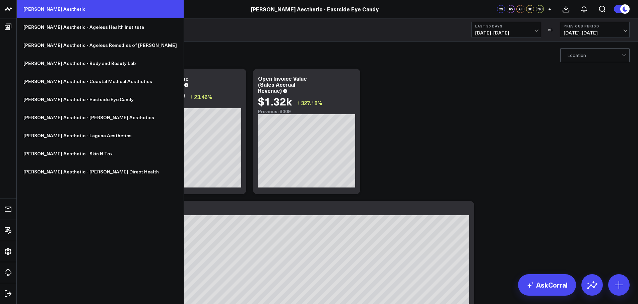 The height and width of the screenshot is (304, 638). Describe the element at coordinates (312, 103) in the screenshot. I see `span: 327.18%` at that location.